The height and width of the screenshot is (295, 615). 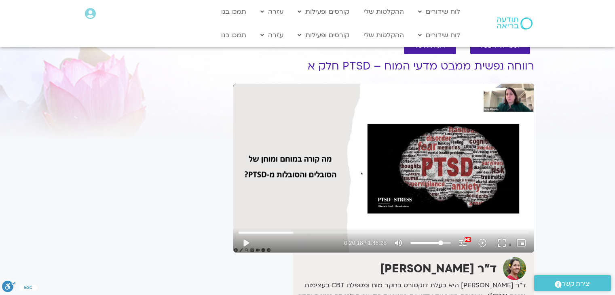 What do you see at coordinates (430, 46) in the screenshot?
I see `span: להקלטות שלי` at bounding box center [430, 46].